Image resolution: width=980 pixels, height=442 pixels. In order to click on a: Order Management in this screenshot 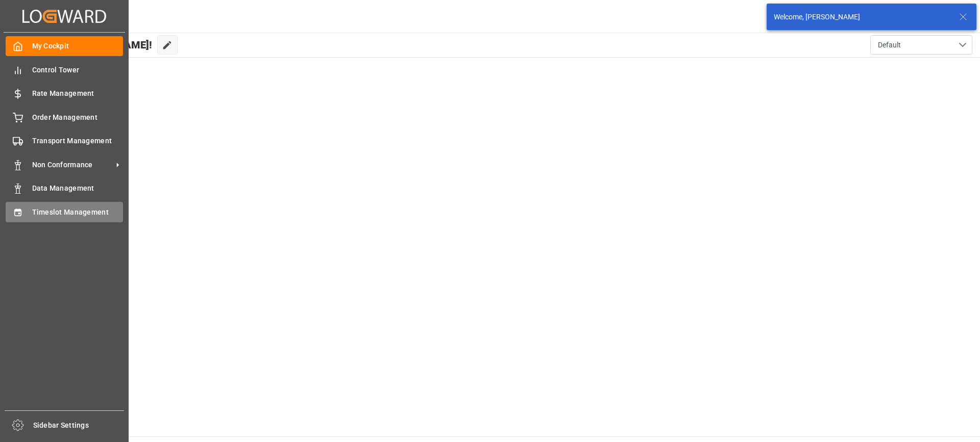, I will do `click(64, 117)`.